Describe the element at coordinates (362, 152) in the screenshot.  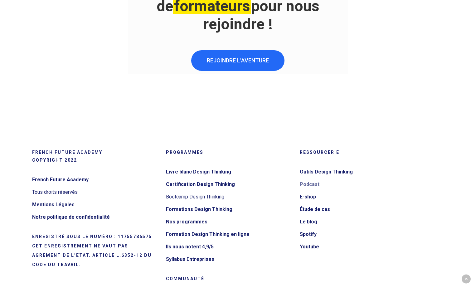
I see `h5: Ressourcerie` at that location.